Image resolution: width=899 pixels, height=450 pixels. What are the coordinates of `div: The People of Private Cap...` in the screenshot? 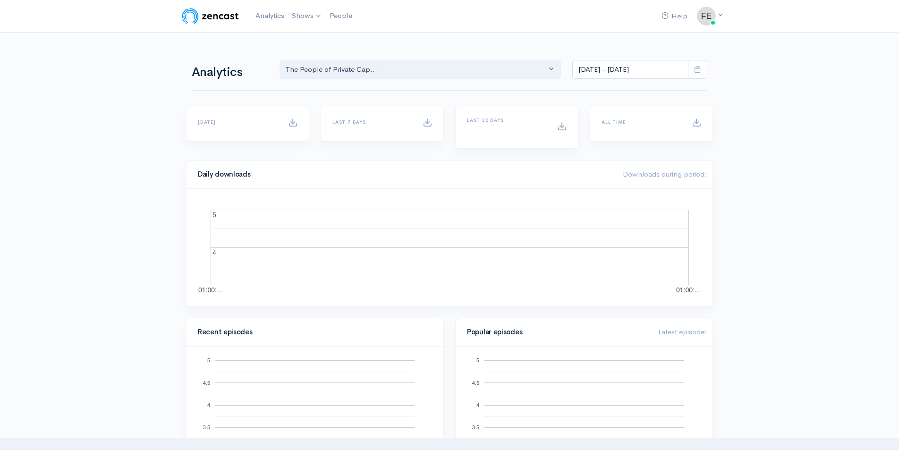 It's located at (416, 69).